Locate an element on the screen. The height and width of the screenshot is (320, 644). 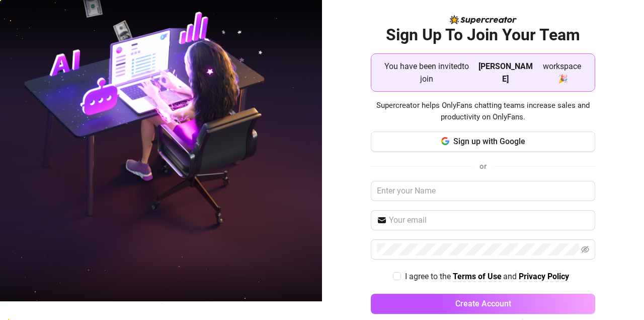
span: Supercreator helps OnlyFans chatting teams increase sales and productivity on OnlyFans. is located at coordinates (483, 111).